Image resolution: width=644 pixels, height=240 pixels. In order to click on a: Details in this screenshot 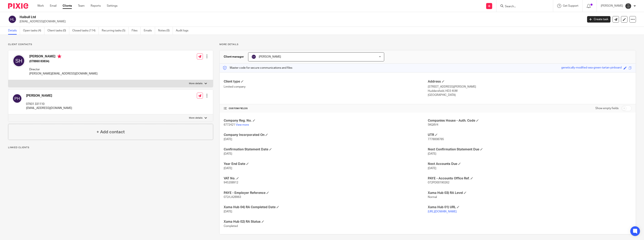, I will do `click(14, 31)`.